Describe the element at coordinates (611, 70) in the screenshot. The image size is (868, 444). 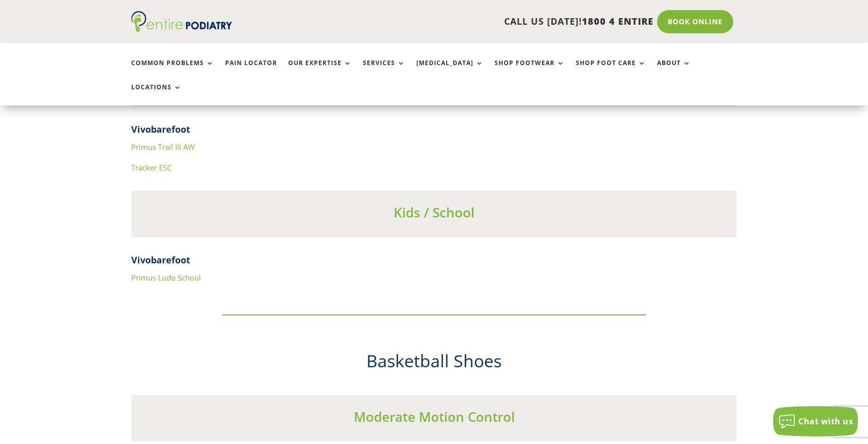
I see `a: Shop Foot Care` at that location.